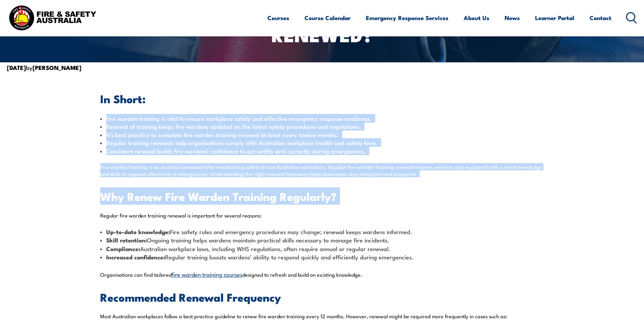  Describe the element at coordinates (321, 170) in the screenshot. I see `span: Fire warden training is an essential component for maintaining safety in any Australian workplace...` at that location.